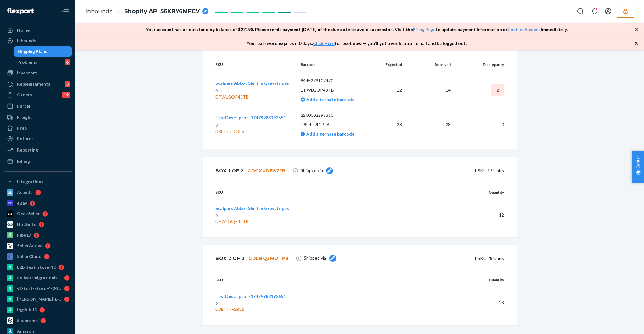 This screenshot has height=334, width=644. What do you see at coordinates (38, 95) in the screenshot?
I see `a: Orders19` at bounding box center [38, 95].